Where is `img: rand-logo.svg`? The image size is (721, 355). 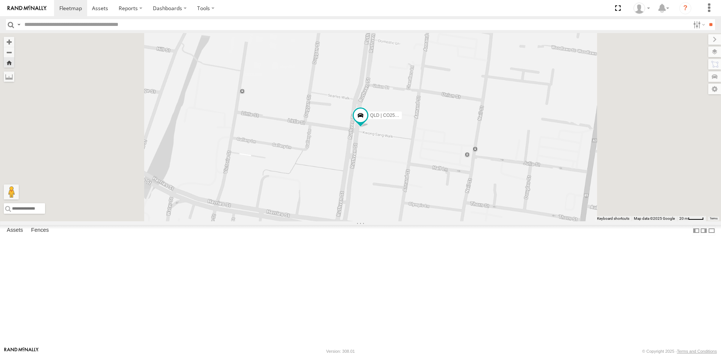
img: rand-logo.svg is located at coordinates (27, 8).